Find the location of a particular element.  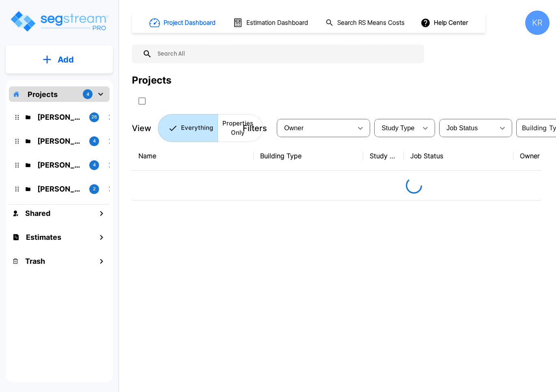

div: KR is located at coordinates (537, 23).